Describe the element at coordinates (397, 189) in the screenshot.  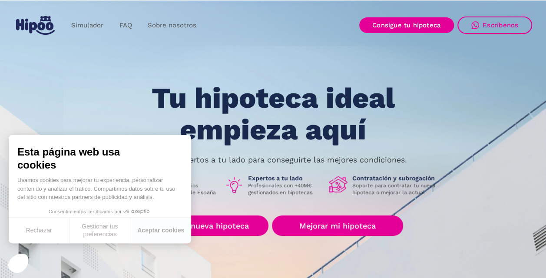
I see `p: Soporte para contratar tu nueva hipoteca o mejorar la actual` at that location.